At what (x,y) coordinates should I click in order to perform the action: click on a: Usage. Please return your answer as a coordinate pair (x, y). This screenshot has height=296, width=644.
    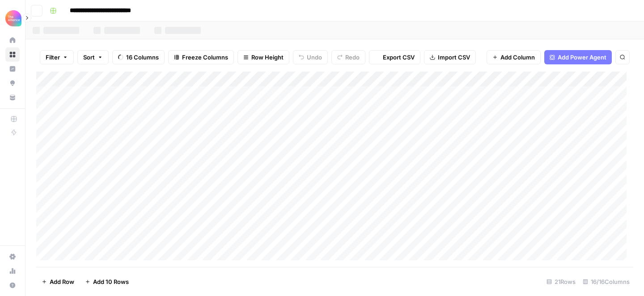
    Looking at the image, I should click on (13, 271).